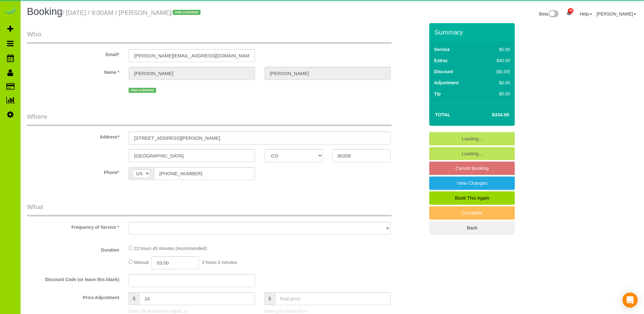 The width and height of the screenshot is (644, 314). What do you see at coordinates (73, 226) in the screenshot?
I see `label: Frequency of Service *` at bounding box center [73, 226].